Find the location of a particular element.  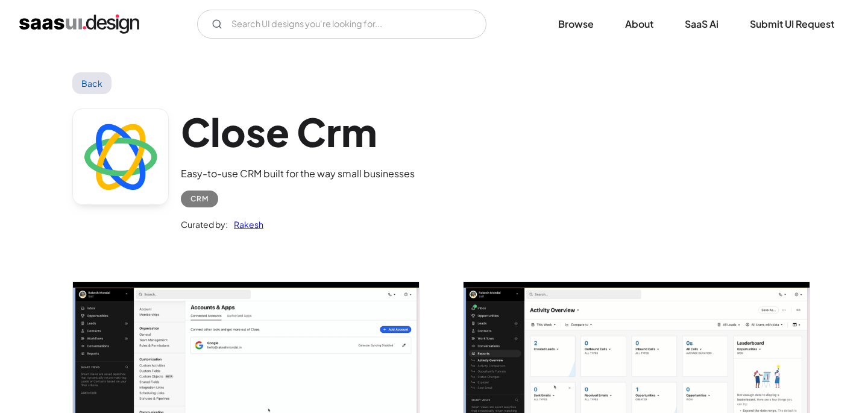

div: CRM is located at coordinates (199, 199).